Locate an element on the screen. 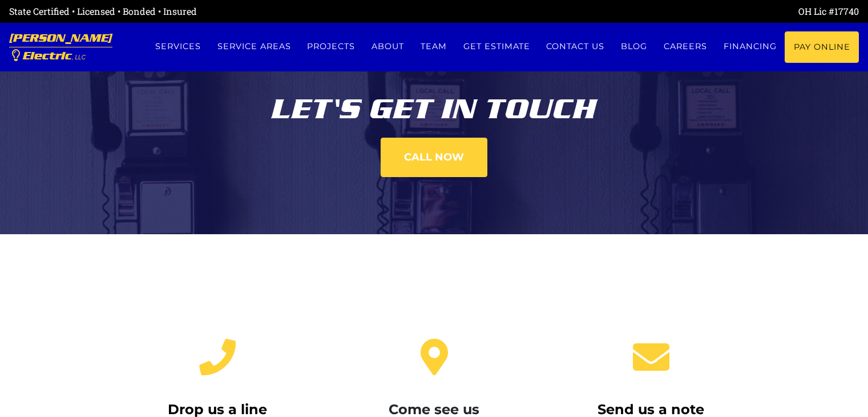 The height and width of the screenshot is (417, 868). a: About is located at coordinates (388, 46).